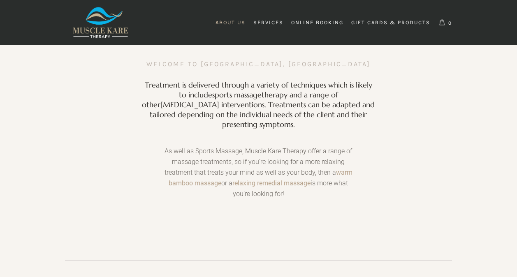 This screenshot has width=517, height=277. Describe the element at coordinates (259, 177) in the screenshot. I see `p: As well as Sports Massage, Muscle Kare Therapy offer a range of massage treatments, so if you’re ...` at that location.